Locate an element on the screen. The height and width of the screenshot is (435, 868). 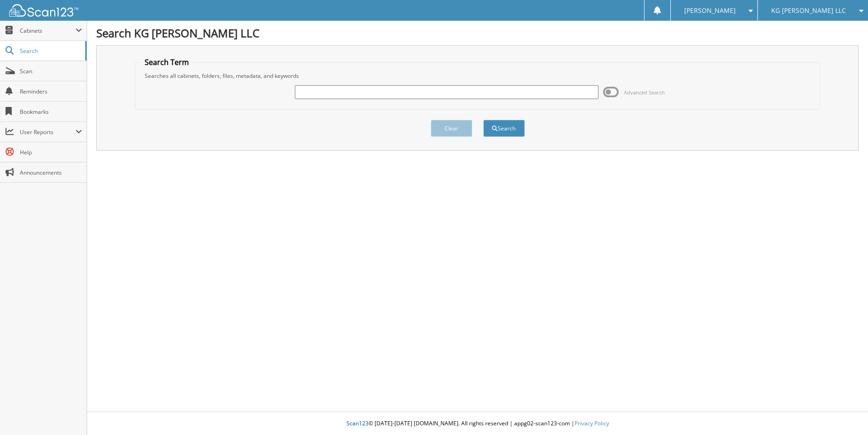
span: Announcements is located at coordinates (51, 172).